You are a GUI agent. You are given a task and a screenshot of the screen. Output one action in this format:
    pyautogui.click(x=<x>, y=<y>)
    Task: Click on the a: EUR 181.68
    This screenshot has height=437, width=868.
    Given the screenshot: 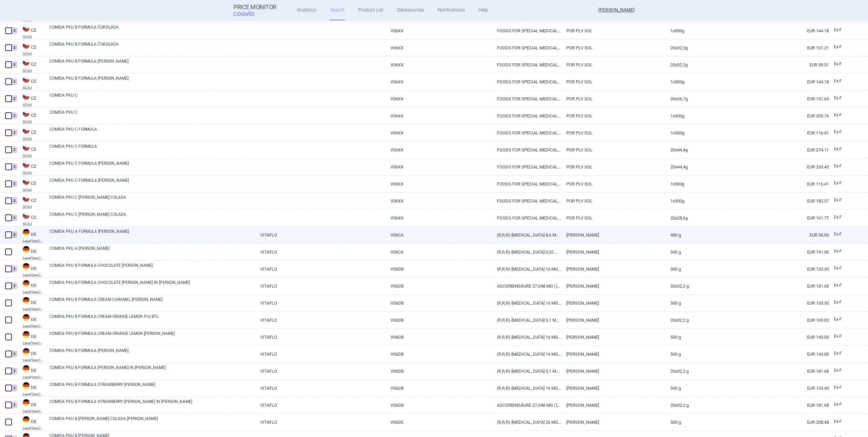 What is the action you would take?
    pyautogui.click(x=769, y=404)
    